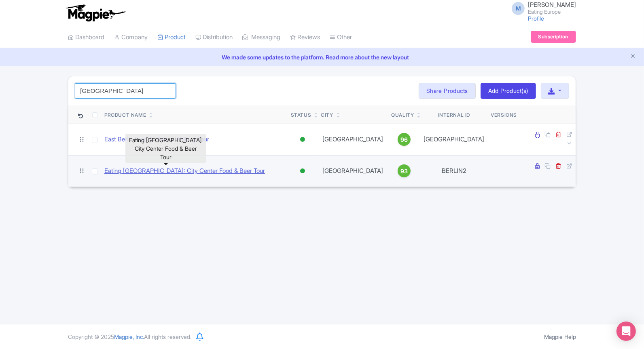 This screenshot has width=644, height=349. I want to click on img: logo-ab69f6fb50320c5b225c76a69d11143b.png, so click(95, 13).